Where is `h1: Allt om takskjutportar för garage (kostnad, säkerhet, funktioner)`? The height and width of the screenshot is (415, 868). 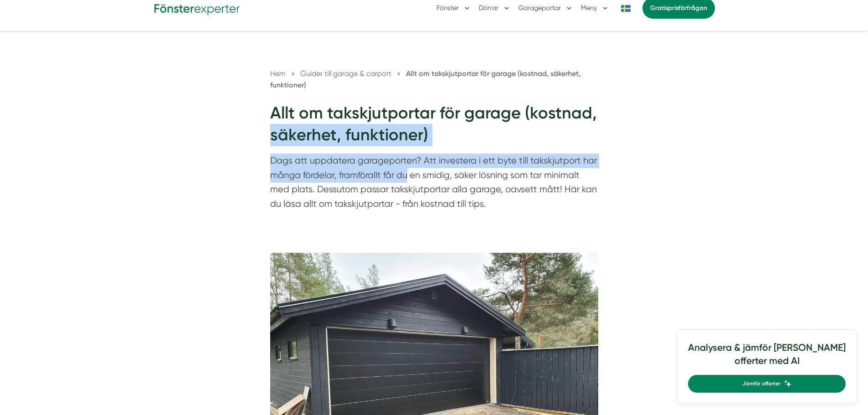 h1: Allt om takskjutportar för garage (kostnad, säkerhet, funktioner) is located at coordinates (434, 127).